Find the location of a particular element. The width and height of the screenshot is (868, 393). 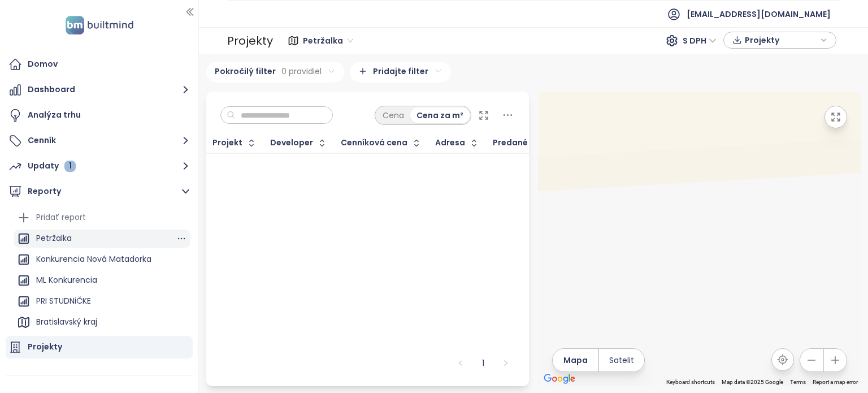

div: Domov is located at coordinates (42, 64).